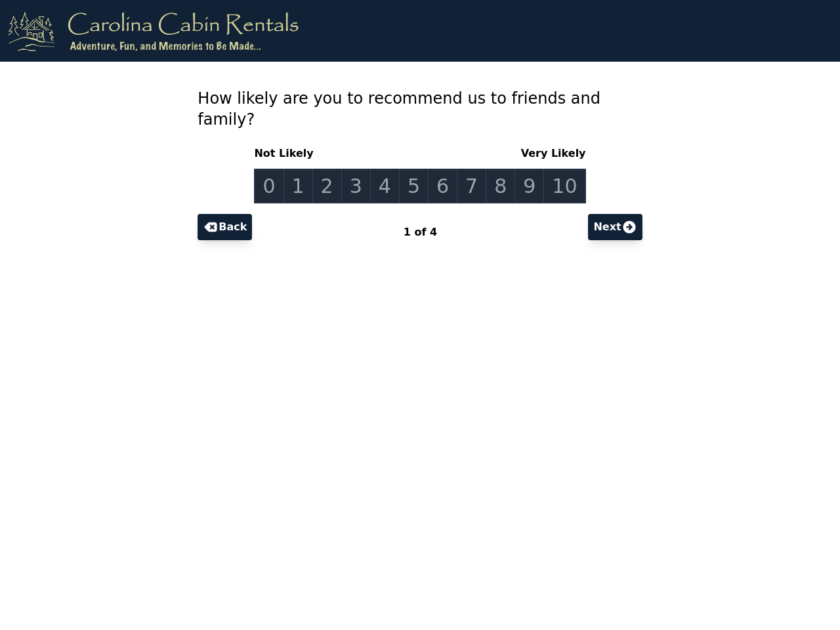  What do you see at coordinates (356, 185) in the screenshot?
I see `a: 3` at bounding box center [356, 185].